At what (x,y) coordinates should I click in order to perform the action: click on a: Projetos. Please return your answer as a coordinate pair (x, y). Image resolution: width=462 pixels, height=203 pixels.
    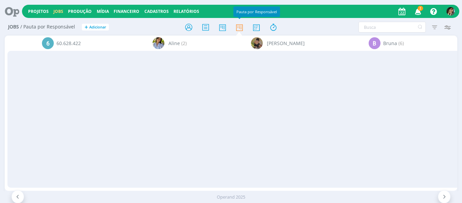
    Looking at the image, I should click on (38, 11).